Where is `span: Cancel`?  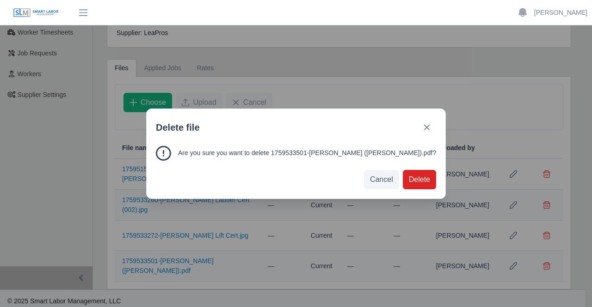
span: Cancel is located at coordinates (381, 180).